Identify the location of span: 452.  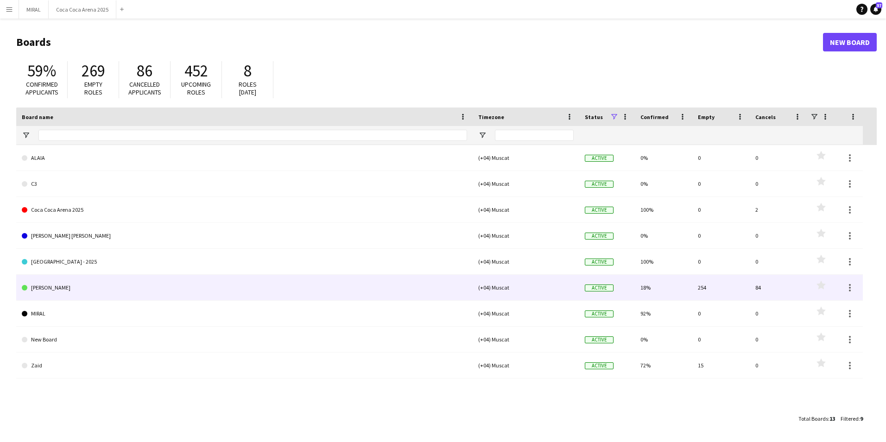
(196, 71).